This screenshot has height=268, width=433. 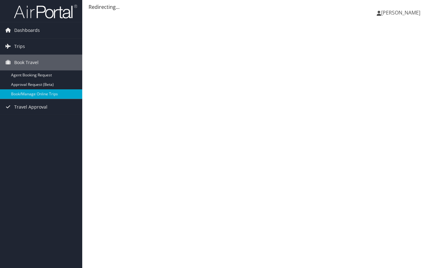 What do you see at coordinates (26, 63) in the screenshot?
I see `span: Book Travel` at bounding box center [26, 63].